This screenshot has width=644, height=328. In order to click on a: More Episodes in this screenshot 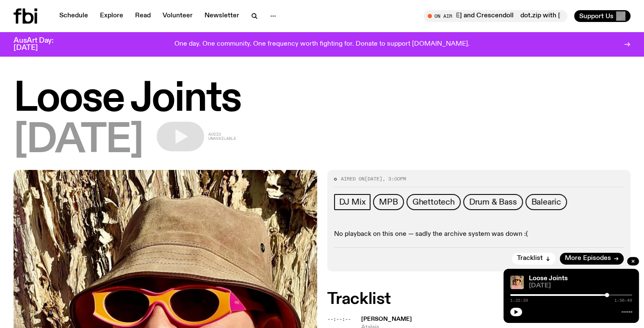, I will do `click(591, 259)`.